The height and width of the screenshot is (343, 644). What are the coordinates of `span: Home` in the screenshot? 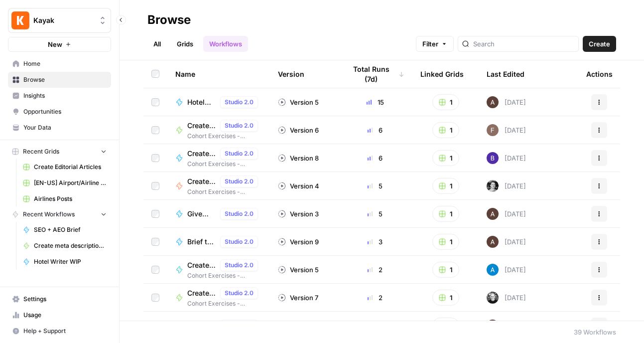 It's located at (65, 64).